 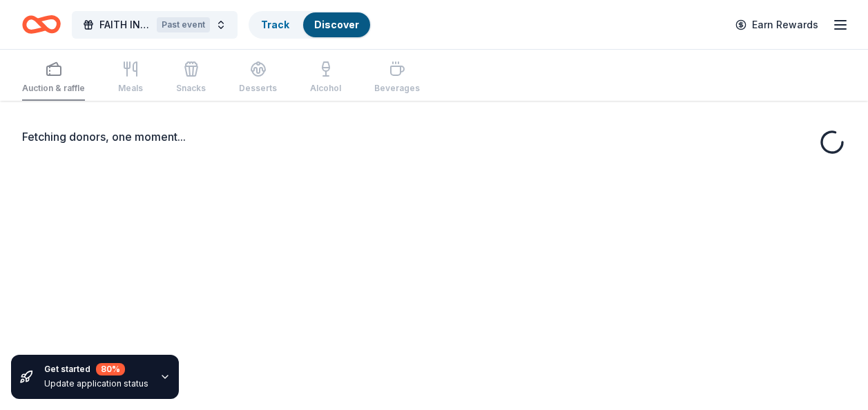 I want to click on button: FAITH IN ACTION BOYZ2MEN CONFERENCEPast event, so click(x=155, y=25).